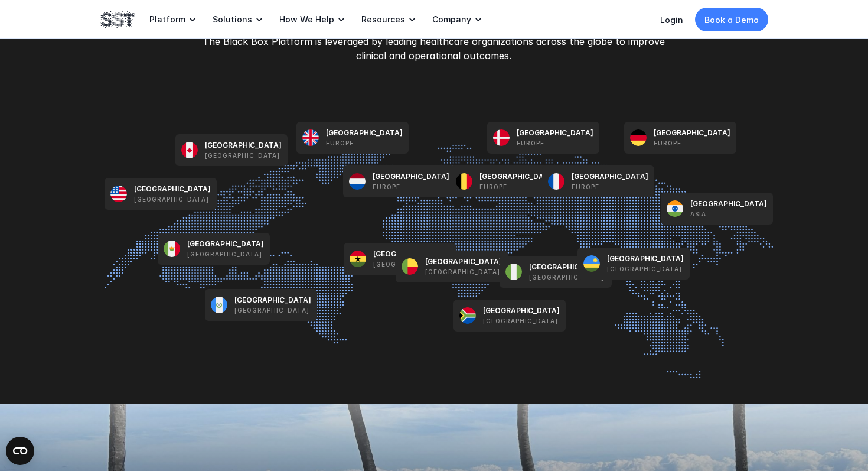 This screenshot has height=471, width=868. I want to click on p: Resources, so click(384, 19).